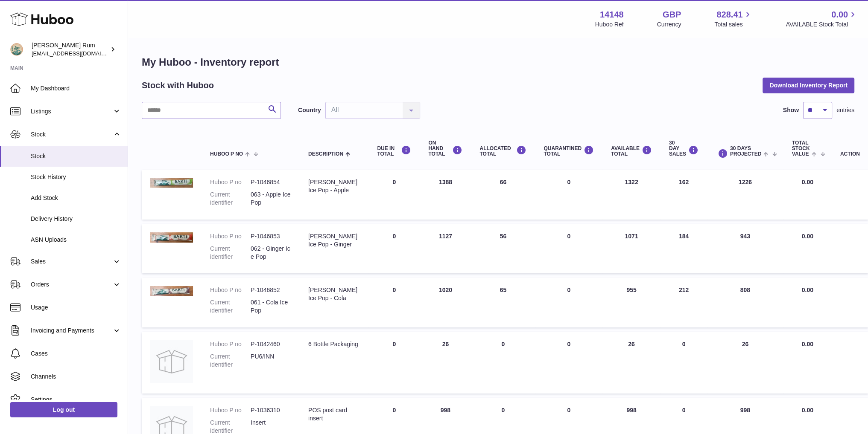 Image resolution: width=868 pixels, height=434 pixels. What do you see at coordinates (271, 236) in the screenshot?
I see `dd: P-1046853` at bounding box center [271, 236].